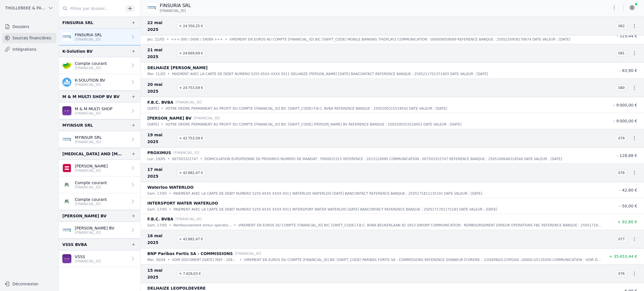 This screenshot has width=644, height=291. What do you see at coordinates (190, 274) in the screenshot?
I see `span: + 7 429,03 €` at bounding box center [190, 274].